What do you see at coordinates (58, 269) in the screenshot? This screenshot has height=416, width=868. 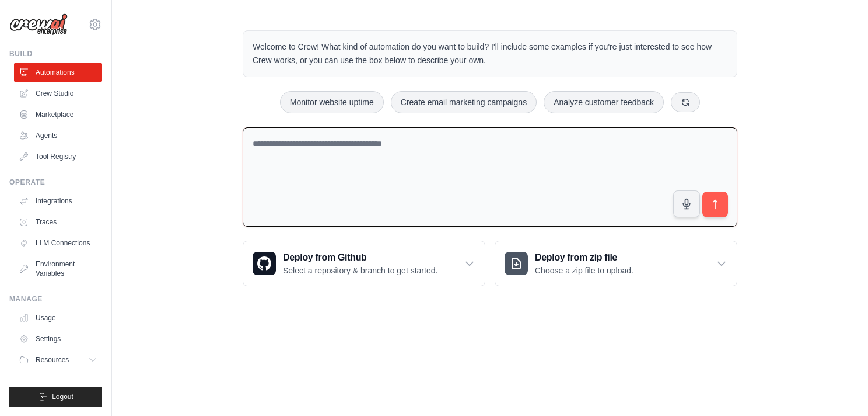 I see `a: Environment Variables` at bounding box center [58, 269].